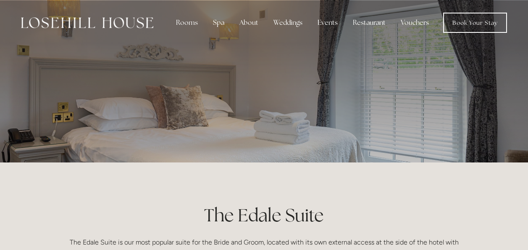  I want to click on div: Weddings, so click(288, 23).